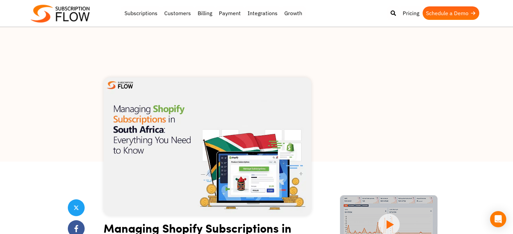 This screenshot has width=513, height=234. I want to click on a: Billing, so click(205, 13).